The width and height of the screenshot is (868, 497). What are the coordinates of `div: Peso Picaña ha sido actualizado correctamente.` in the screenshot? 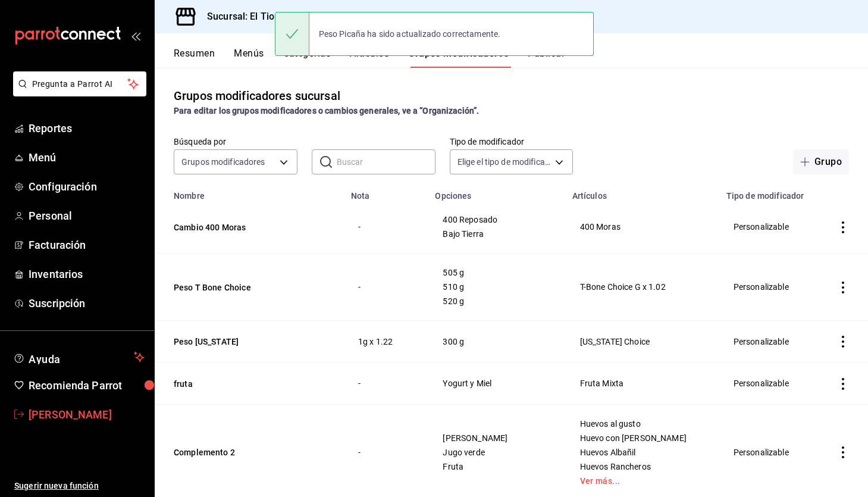 It's located at (410, 34).